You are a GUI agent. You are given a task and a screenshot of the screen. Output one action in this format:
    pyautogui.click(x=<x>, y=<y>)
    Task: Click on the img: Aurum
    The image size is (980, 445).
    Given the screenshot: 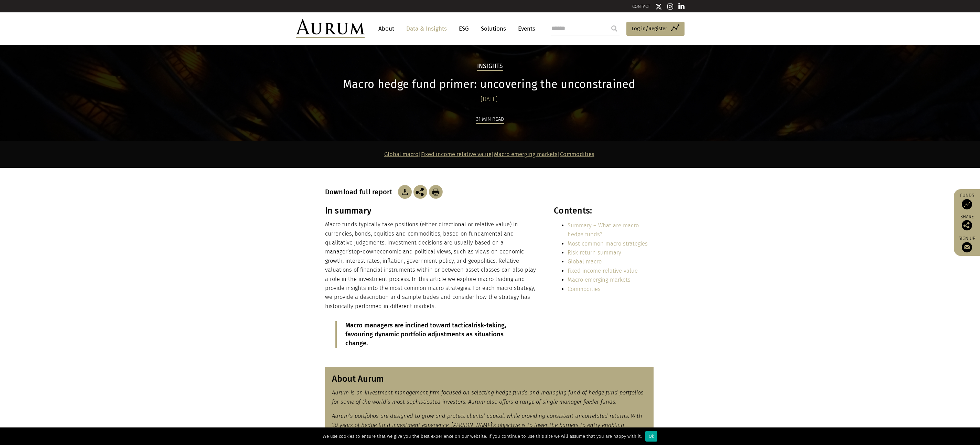 What is the action you would take?
    pyautogui.click(x=330, y=29)
    